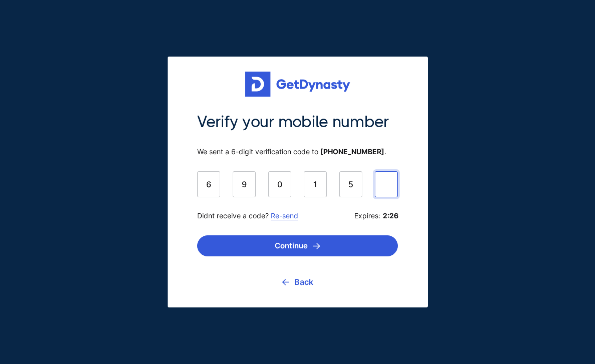  I want to click on span: Expires:, so click(376, 216).